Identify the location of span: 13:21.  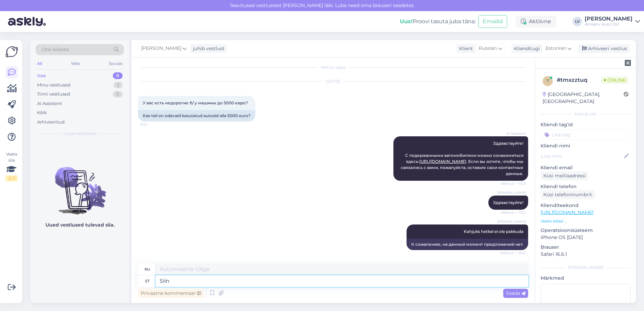
(153, 124).